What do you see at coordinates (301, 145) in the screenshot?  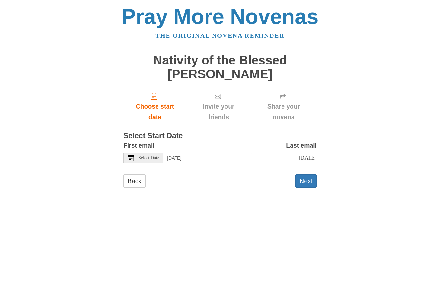 I see `label: Last email` at bounding box center [301, 145].